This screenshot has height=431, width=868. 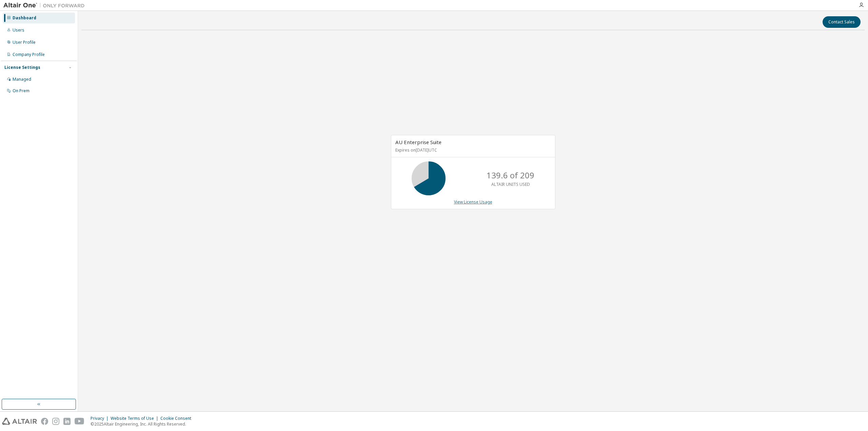 I want to click on div: On Prem, so click(x=21, y=91).